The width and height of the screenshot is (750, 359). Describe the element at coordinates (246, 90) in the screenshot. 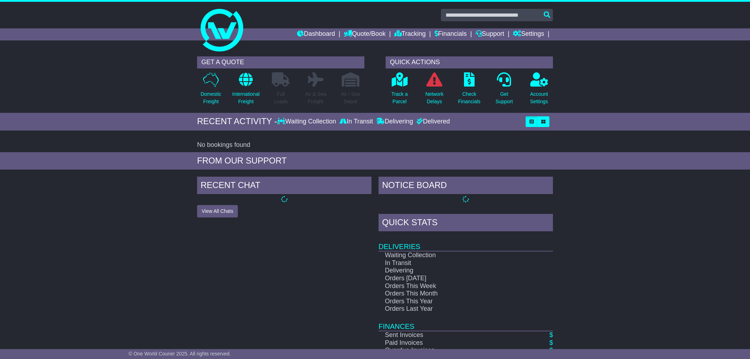

I see `a: InternationalFreight` at that location.